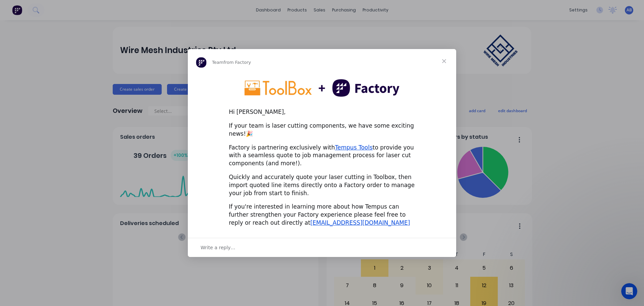 The image size is (644, 306). Describe the element at coordinates (218, 62) in the screenshot. I see `span: Team` at that location.